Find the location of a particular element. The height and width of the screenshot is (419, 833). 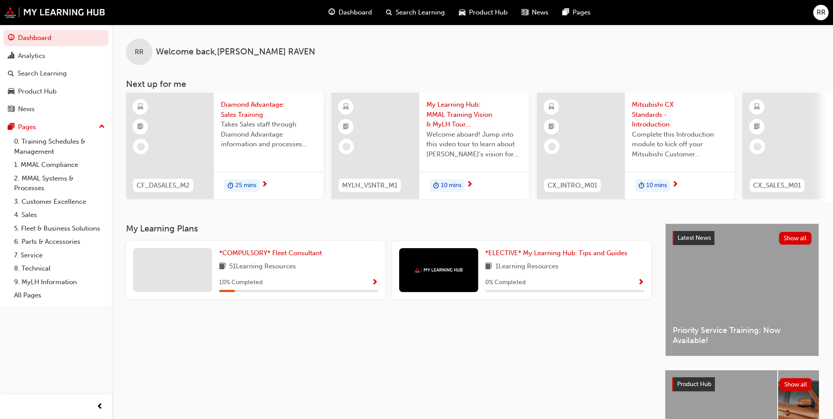

a: CX_INTRO_M01Mitsubishi CX Standards - IntroductionComplete this Introduction module to kick off y... is located at coordinates (636, 146).